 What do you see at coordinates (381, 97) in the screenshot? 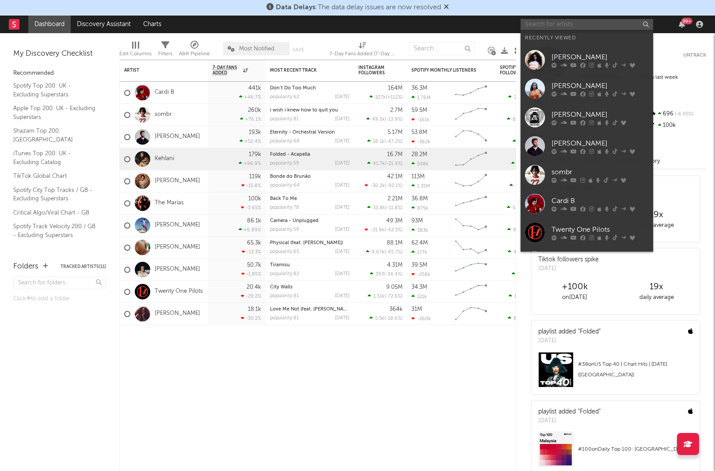
I see `span: 107k` at bounding box center [381, 97].